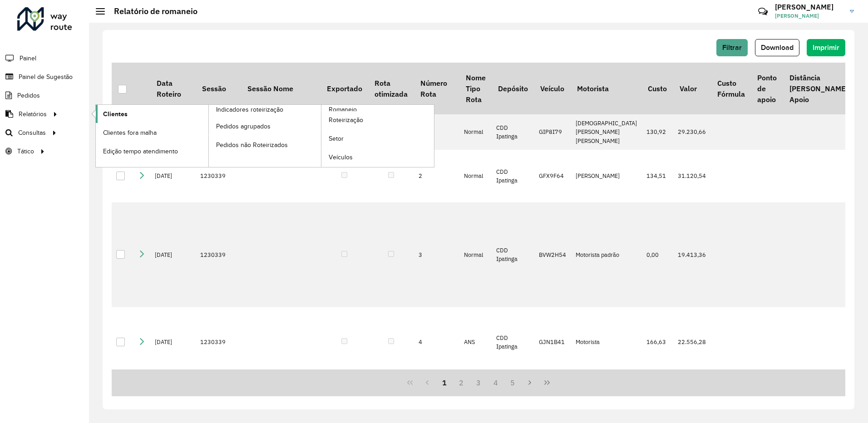 The image size is (868, 423). I want to click on button: 5, so click(513, 382).